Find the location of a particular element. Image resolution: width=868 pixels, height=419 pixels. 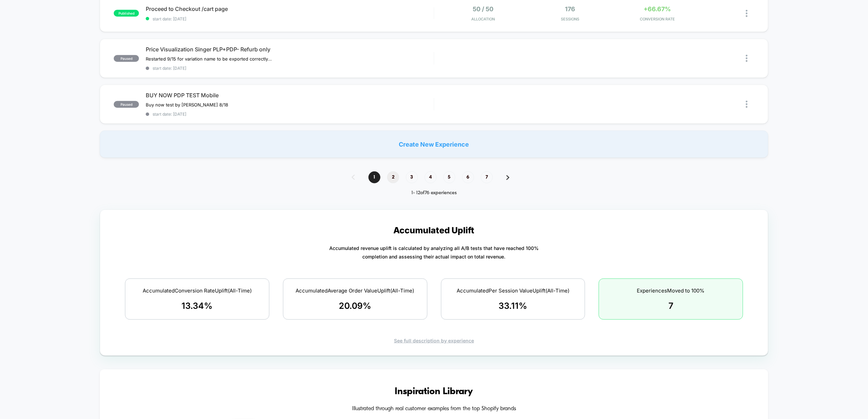

p: Accumulated Uplift is located at coordinates (434, 230).